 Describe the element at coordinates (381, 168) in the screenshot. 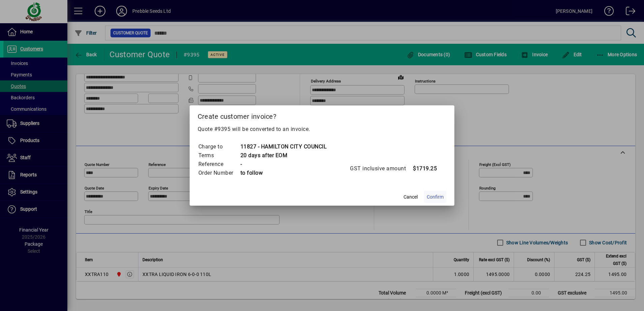

I see `td: GST inclusive amount` at that location.